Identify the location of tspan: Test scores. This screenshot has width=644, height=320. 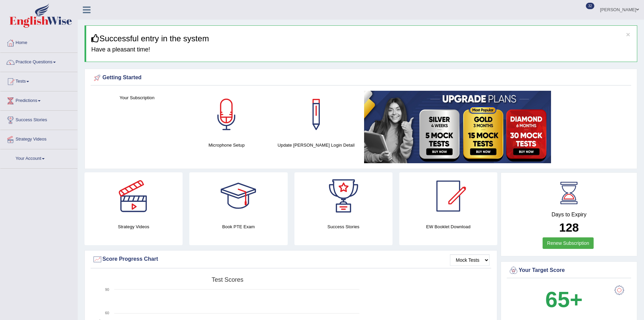
(228, 279).